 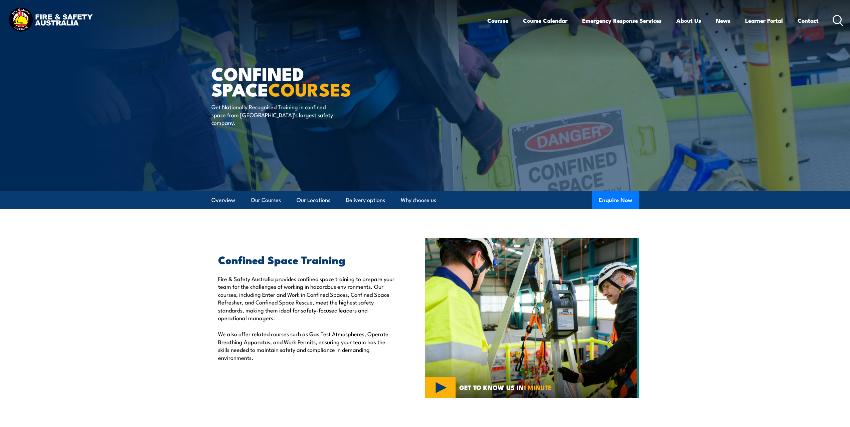 What do you see at coordinates (532, 318) in the screenshot?
I see `img: Confined Space Courses Australia` at bounding box center [532, 318].